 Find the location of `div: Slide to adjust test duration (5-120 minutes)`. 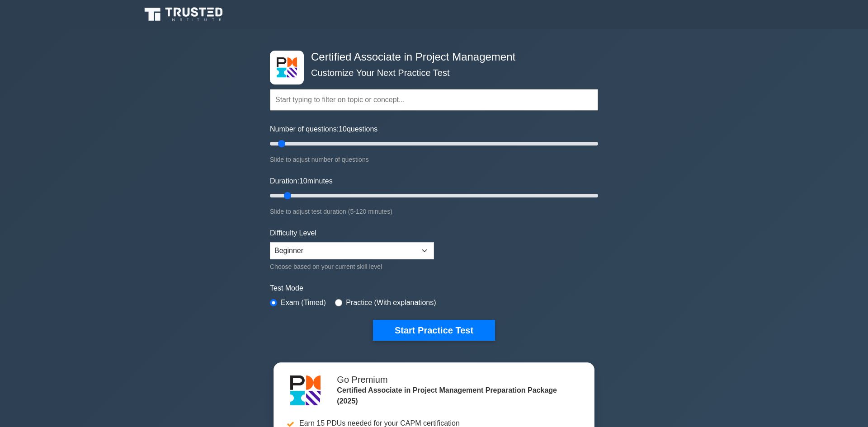

div: Slide to adjust test duration (5-120 minutes) is located at coordinates (434, 212).